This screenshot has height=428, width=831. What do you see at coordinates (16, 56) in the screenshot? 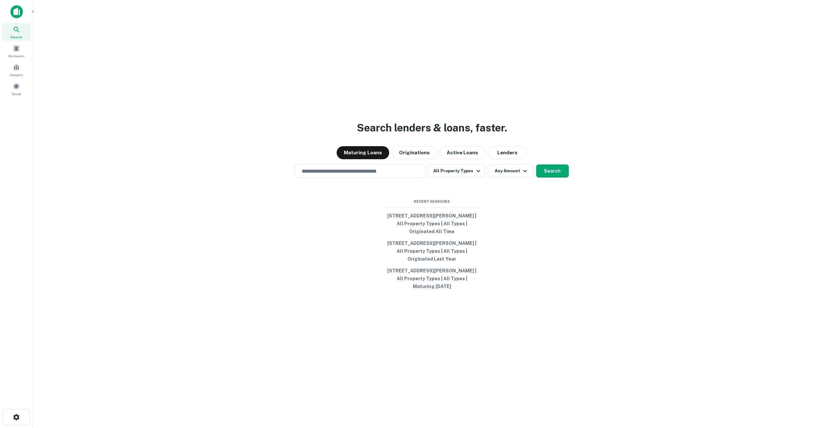
I see `span: Borrowers` at bounding box center [16, 56].